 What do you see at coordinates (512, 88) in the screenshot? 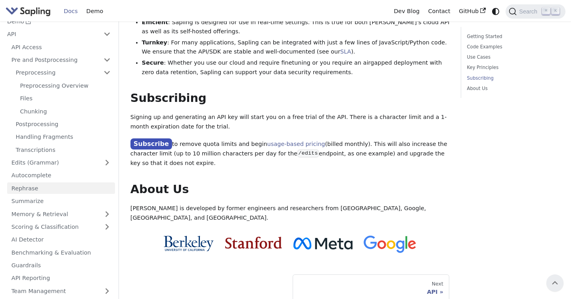
I see `a: About Us` at bounding box center [512, 88].